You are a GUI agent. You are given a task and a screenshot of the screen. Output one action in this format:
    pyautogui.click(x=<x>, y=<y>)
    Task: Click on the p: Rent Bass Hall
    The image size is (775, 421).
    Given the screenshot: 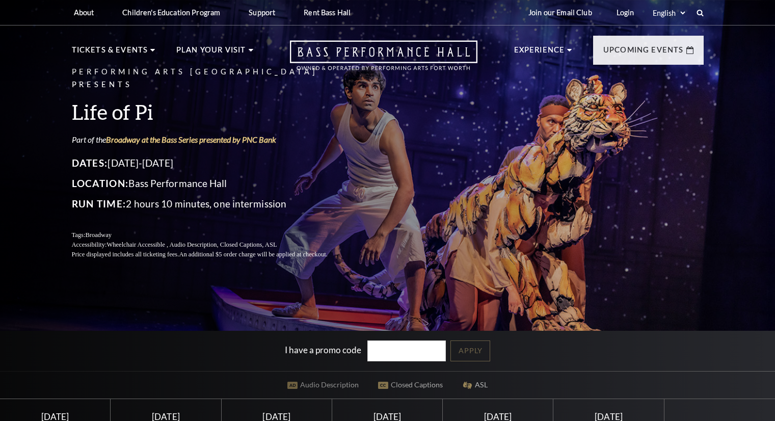 What is the action you would take?
    pyautogui.click(x=327, y=12)
    